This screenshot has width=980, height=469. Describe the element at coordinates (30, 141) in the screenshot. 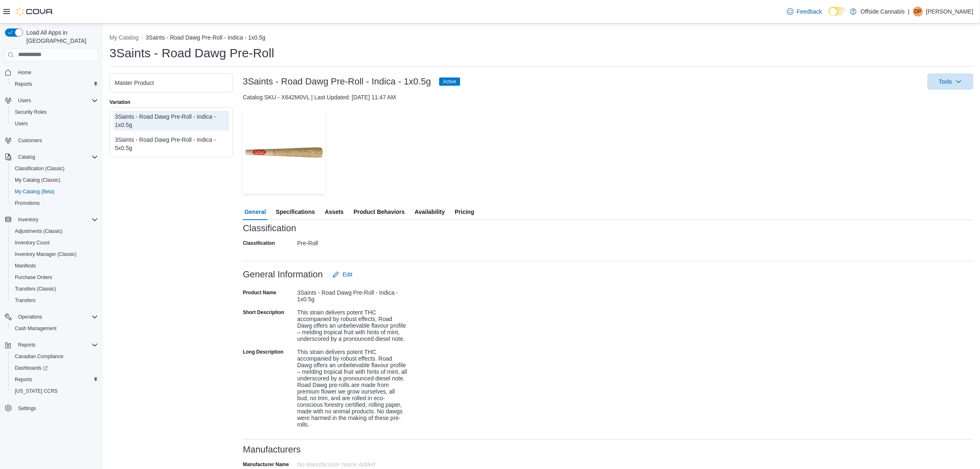

I see `a: Customers` at that location.